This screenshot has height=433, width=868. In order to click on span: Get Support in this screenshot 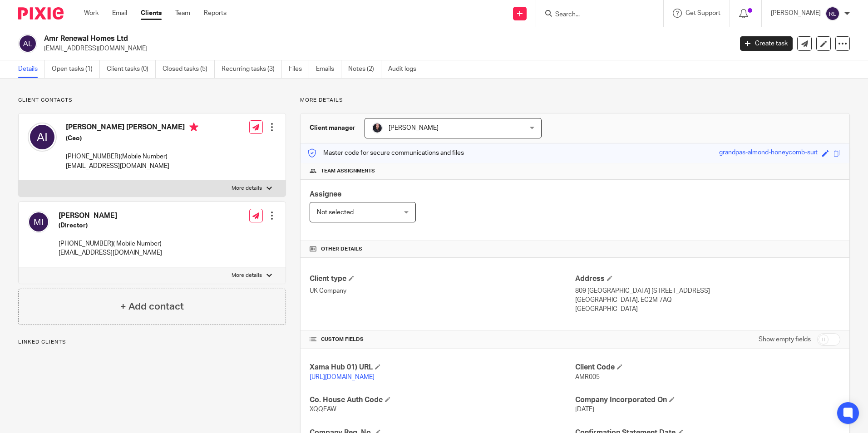, I will do `click(703, 13)`.